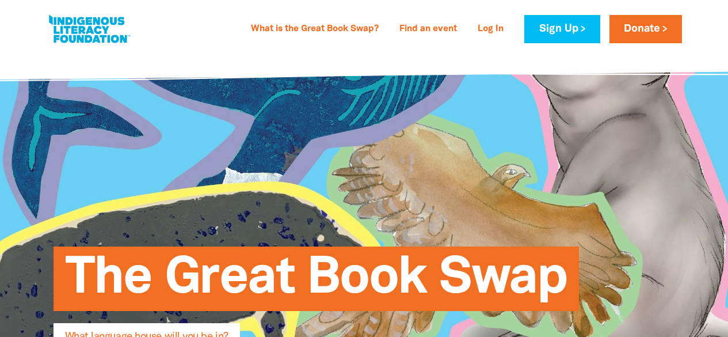 This screenshot has height=337, width=728. Describe the element at coordinates (315, 29) in the screenshot. I see `a: What is the Great Book Swap?` at that location.